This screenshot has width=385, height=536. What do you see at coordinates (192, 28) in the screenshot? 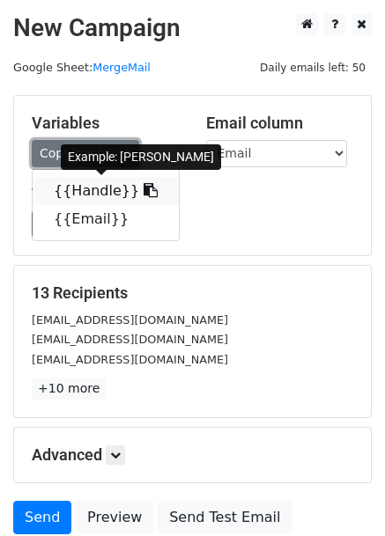
I see `h2: New Campaign` at bounding box center [192, 28].